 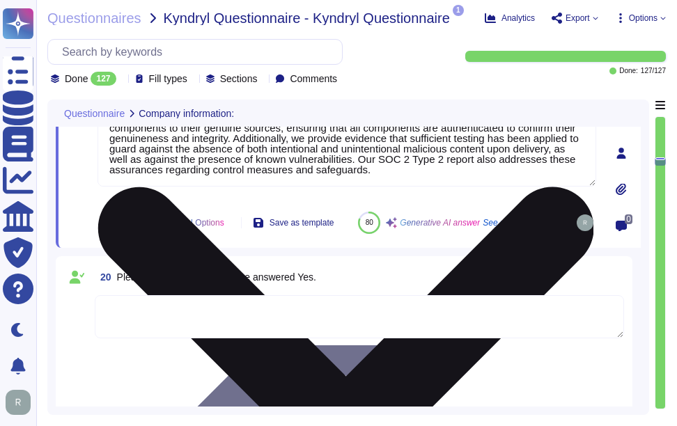 What do you see at coordinates (643, 18) in the screenshot?
I see `span: Options` at bounding box center [643, 18].